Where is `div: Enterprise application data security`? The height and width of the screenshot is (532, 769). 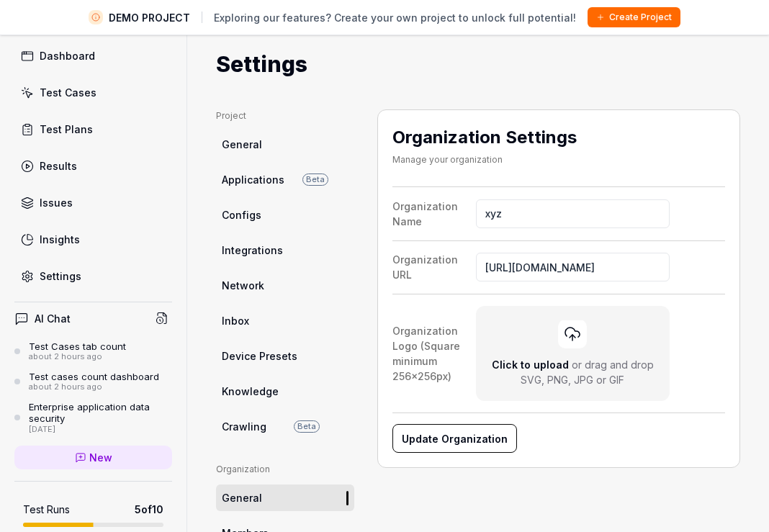 div: Enterprise application data security is located at coordinates (100, 412).